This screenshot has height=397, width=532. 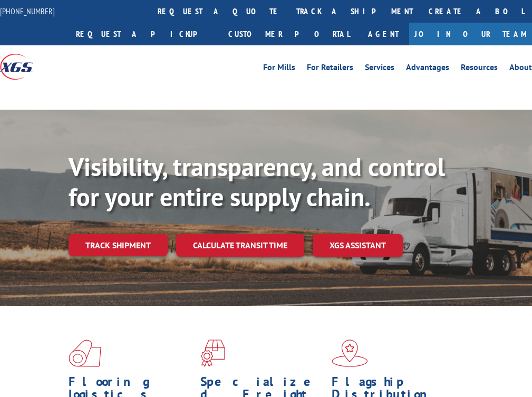 I want to click on a: Track shipment, so click(x=118, y=245).